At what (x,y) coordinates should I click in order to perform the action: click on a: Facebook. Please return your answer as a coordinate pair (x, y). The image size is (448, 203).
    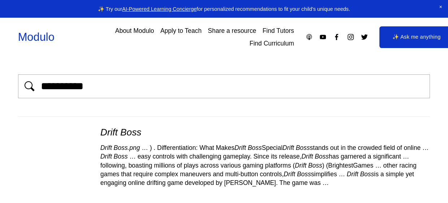
    Looking at the image, I should click on (337, 37).